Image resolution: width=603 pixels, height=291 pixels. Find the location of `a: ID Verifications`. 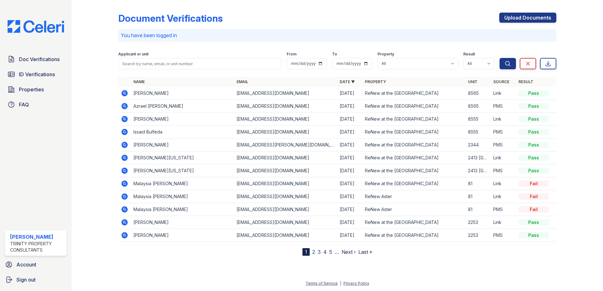

a: ID Verifications is located at coordinates (36, 74).